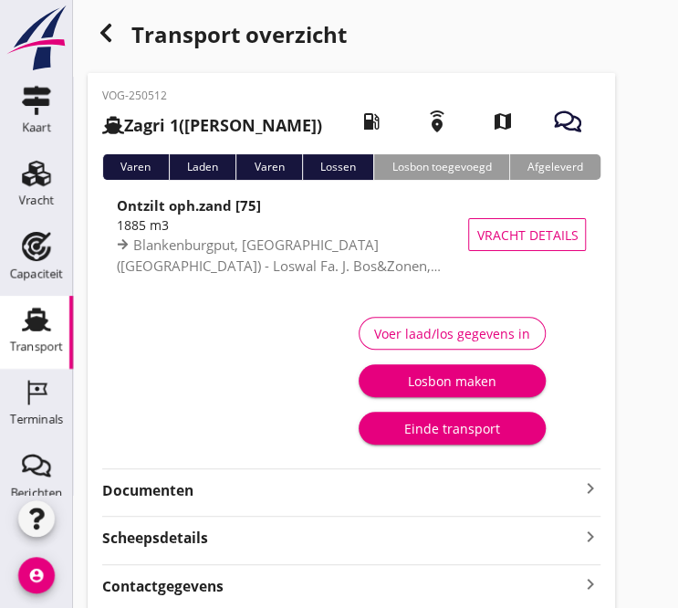 Image resolution: width=678 pixels, height=608 pixels. What do you see at coordinates (36, 419) in the screenshot?
I see `div: Terminals` at bounding box center [36, 419].